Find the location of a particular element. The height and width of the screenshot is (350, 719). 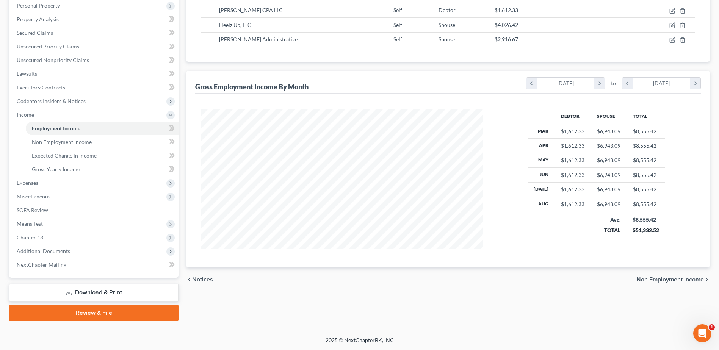

span: Heelz Up, LLC is located at coordinates (235, 25).